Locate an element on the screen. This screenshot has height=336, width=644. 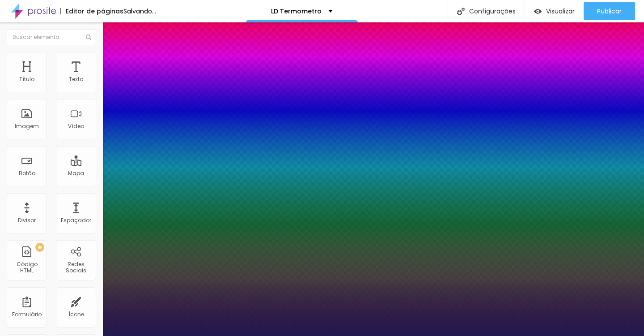
input: Buscar elemento is located at coordinates (51, 37).